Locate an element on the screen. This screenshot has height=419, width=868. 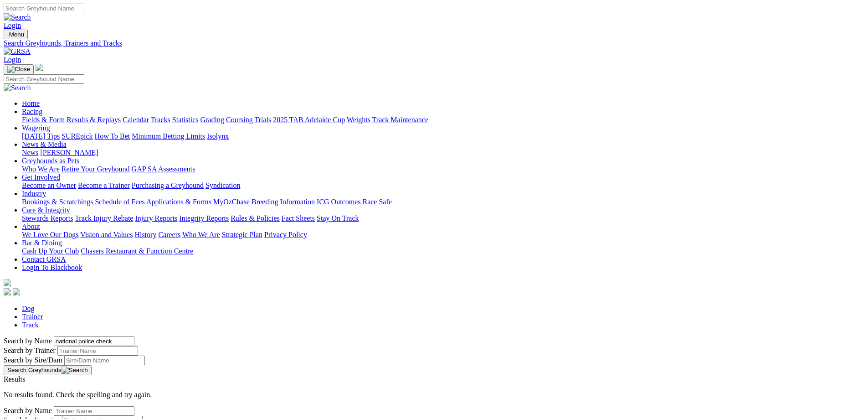
a: Bookings & Scratchings is located at coordinates (57, 201).